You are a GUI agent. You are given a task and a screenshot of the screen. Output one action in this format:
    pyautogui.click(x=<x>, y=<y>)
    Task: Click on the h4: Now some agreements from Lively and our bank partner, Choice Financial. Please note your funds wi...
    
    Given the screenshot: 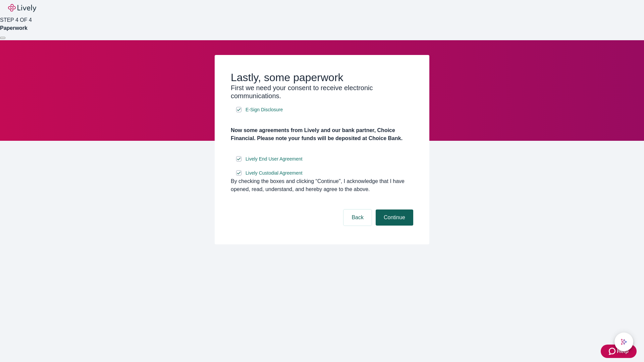 What is the action you would take?
    pyautogui.click(x=322, y=134)
    